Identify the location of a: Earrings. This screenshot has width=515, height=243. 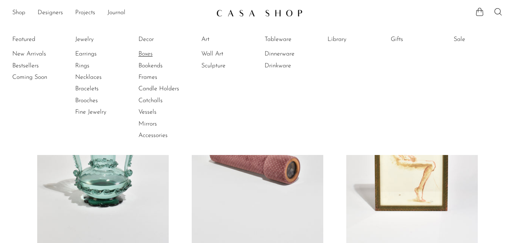
(104, 54).